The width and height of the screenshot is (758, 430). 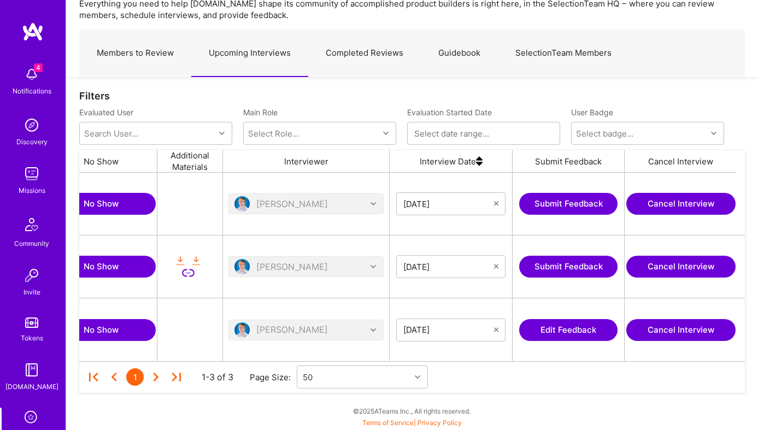 What do you see at coordinates (32, 190) in the screenshot?
I see `div: Missions` at bounding box center [32, 190].